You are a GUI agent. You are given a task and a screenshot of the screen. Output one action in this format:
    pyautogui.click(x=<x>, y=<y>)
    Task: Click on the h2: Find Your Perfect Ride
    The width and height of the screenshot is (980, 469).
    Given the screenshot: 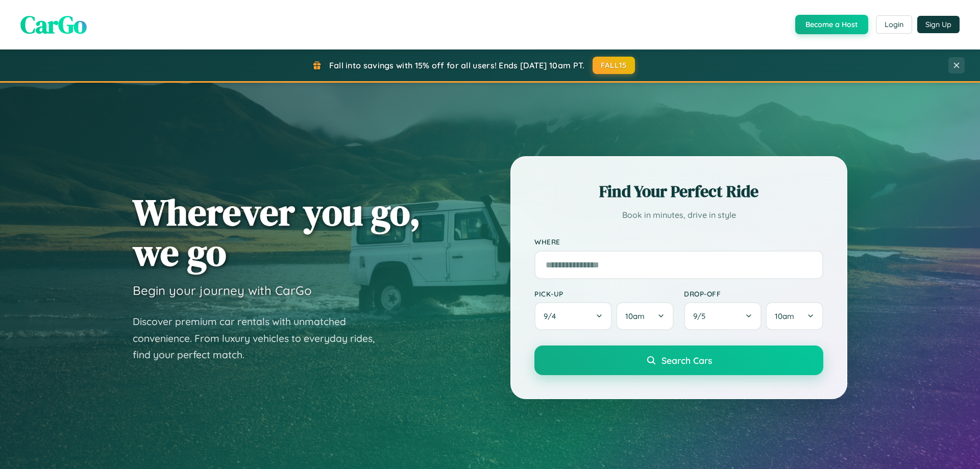 What is the action you would take?
    pyautogui.click(x=679, y=192)
    